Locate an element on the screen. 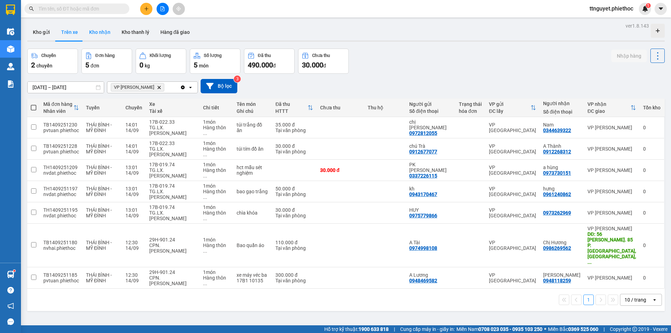 The height and width of the screenshot is (333, 671). sup: 1 is located at coordinates (649, 6).